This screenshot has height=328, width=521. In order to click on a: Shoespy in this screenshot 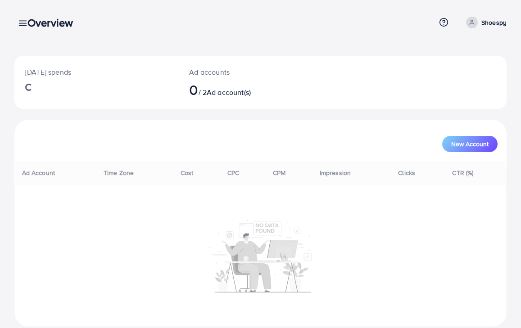, I will do `click(484, 23)`.